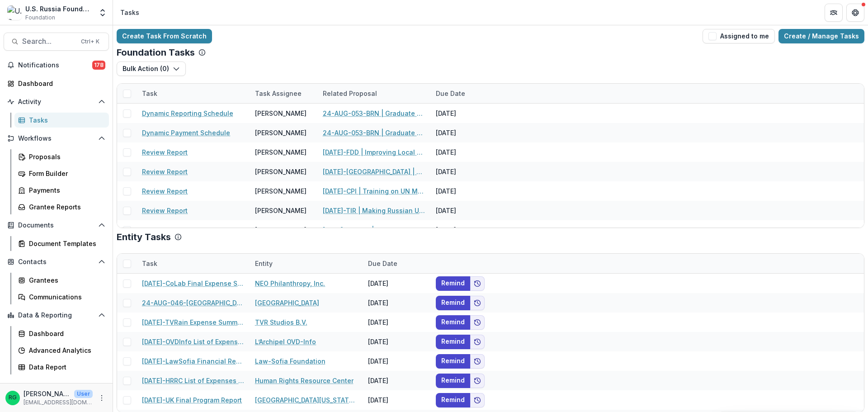 Image resolution: width=868 pixels, height=412 pixels. Describe the element at coordinates (306, 263) in the screenshot. I see `div: Entity` at that location.